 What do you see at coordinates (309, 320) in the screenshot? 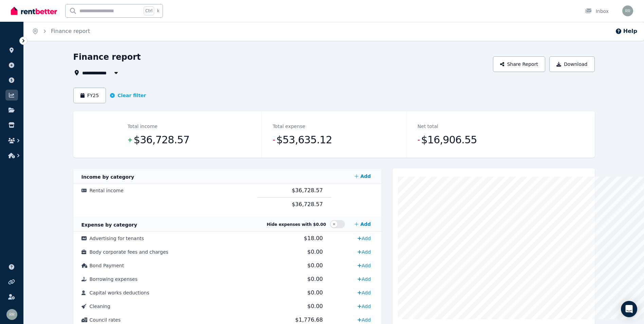
I see `span: $1,776.68` at bounding box center [309, 320].